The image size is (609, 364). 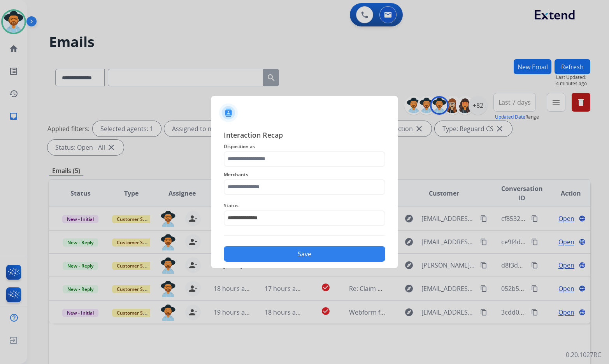 What do you see at coordinates (304, 175) in the screenshot?
I see `span: Merchants` at bounding box center [304, 175].